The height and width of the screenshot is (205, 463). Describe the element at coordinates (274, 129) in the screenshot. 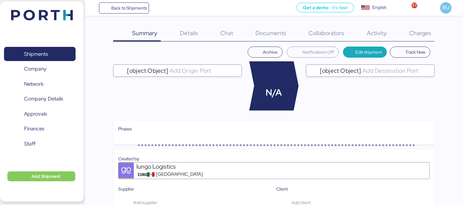

I see `div: Phases` at that location.